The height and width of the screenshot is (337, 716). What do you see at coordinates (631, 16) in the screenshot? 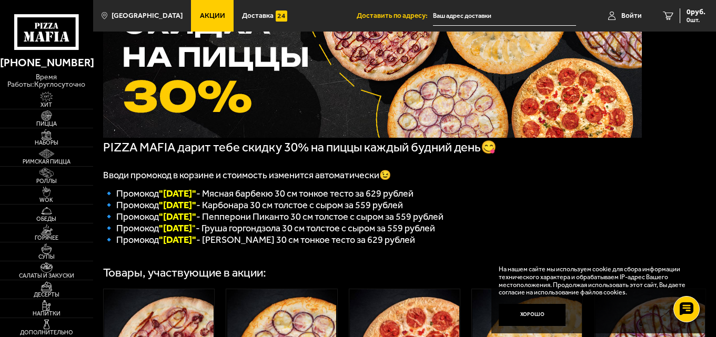
I see `span: Войти` at bounding box center [631, 16].